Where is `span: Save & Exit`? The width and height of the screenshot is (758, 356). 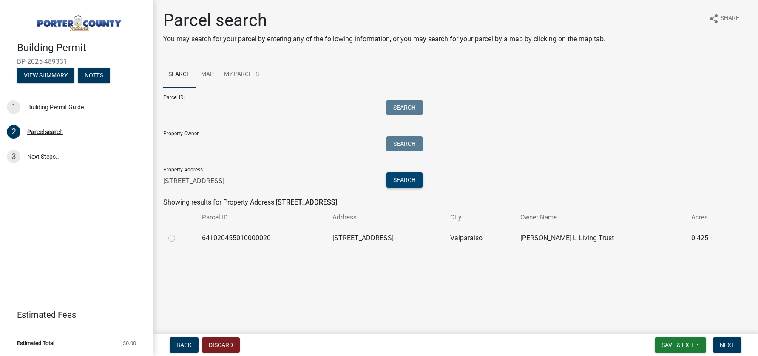
span: Save & Exit is located at coordinates (678, 345).